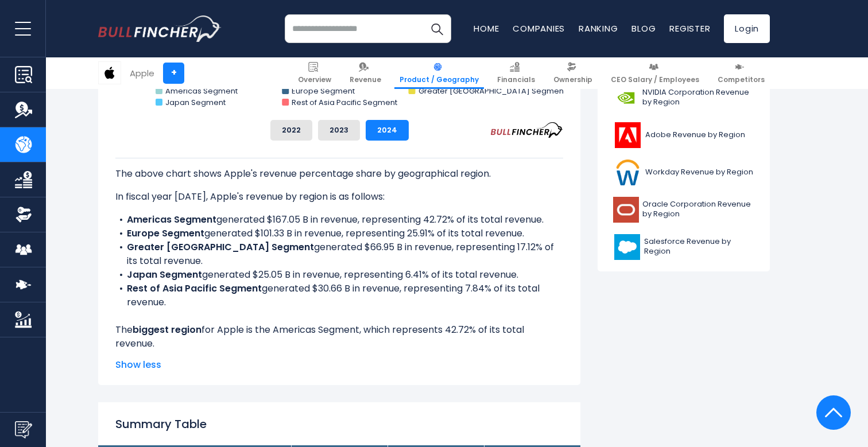  Describe the element at coordinates (439, 80) in the screenshot. I see `span: Product / Geography` at that location.